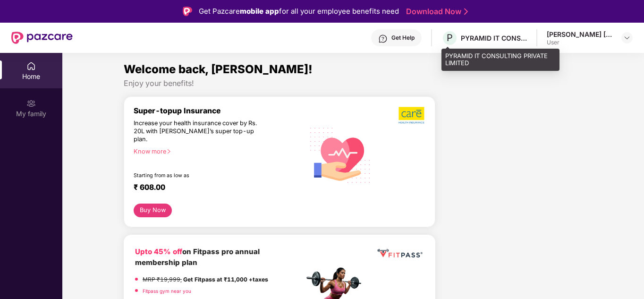 This screenshot has width=644, height=299. I want to click on img: New Pazcare Logo, so click(42, 38).